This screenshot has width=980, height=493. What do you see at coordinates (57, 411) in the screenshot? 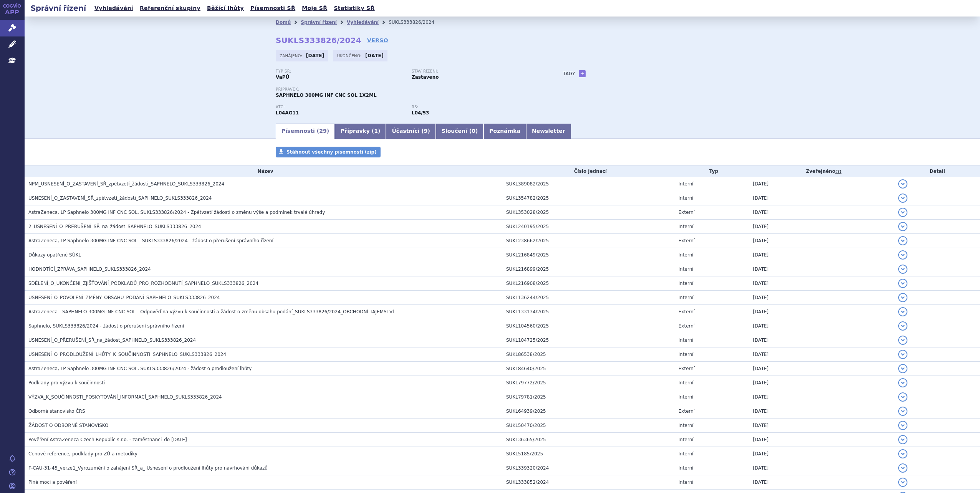
I see `span: Odborné stanovisko ČRS` at bounding box center [57, 411].